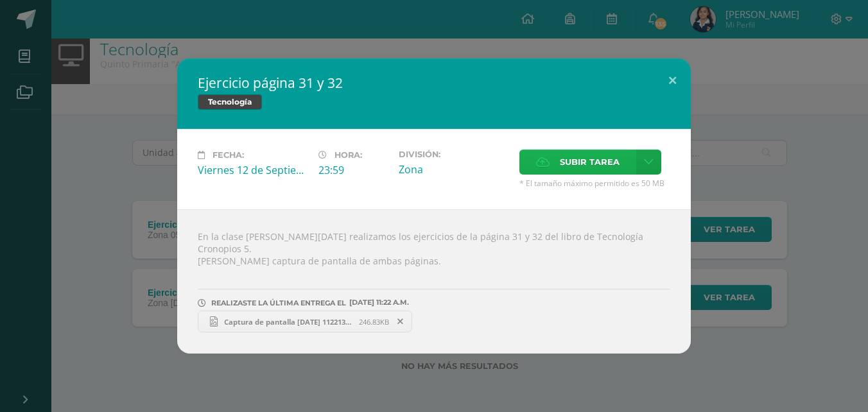 The height and width of the screenshot is (412, 868). What do you see at coordinates (594, 183) in the screenshot?
I see `span: * El tamaño máximo permitido es 50 MB` at bounding box center [594, 183].